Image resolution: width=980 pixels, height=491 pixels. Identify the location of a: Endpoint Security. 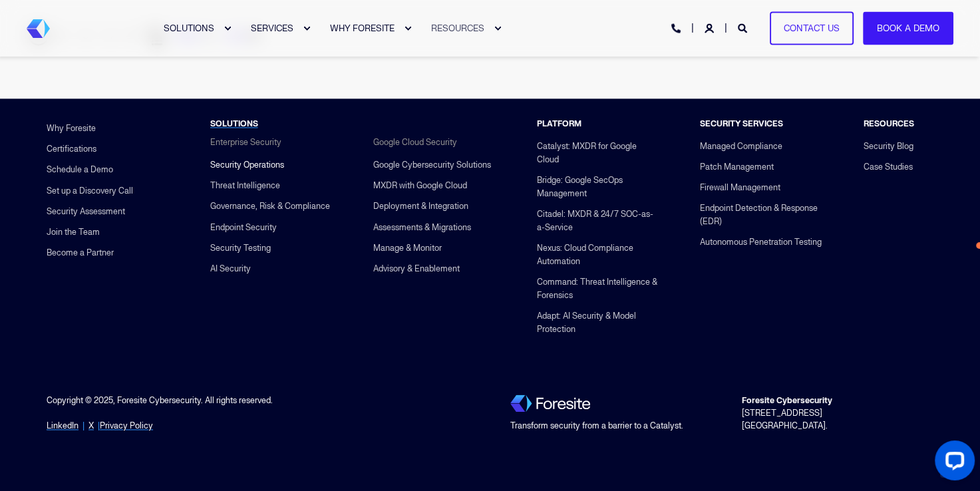
(243, 227).